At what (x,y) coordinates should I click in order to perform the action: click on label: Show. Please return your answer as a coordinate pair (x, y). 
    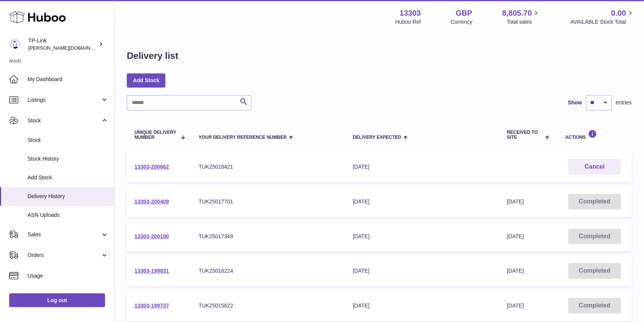
    Looking at the image, I should click on (575, 102).